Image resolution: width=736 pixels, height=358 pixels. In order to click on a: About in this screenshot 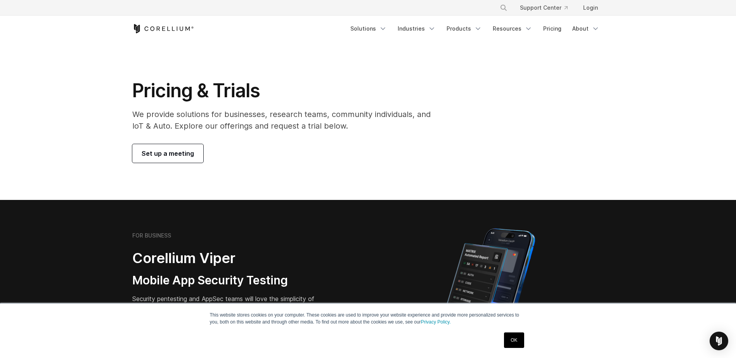, I will do `click(586, 29)`.